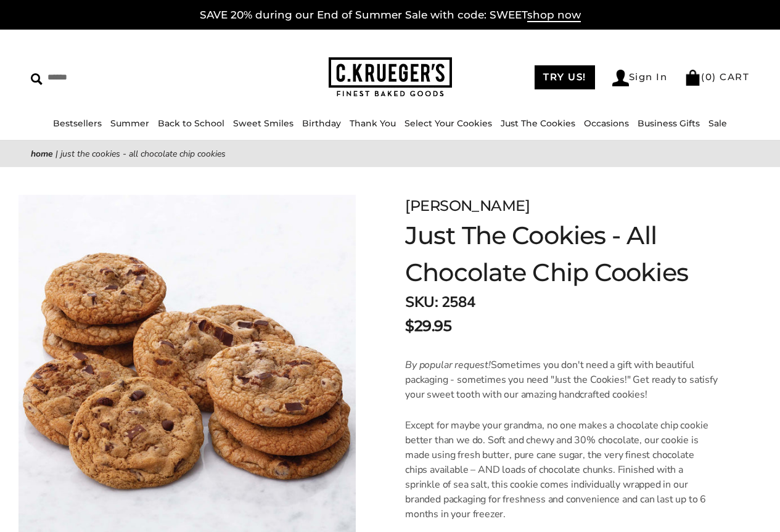 Image resolution: width=780 pixels, height=532 pixels. What do you see at coordinates (321, 123) in the screenshot?
I see `a: Birthday` at bounding box center [321, 123].